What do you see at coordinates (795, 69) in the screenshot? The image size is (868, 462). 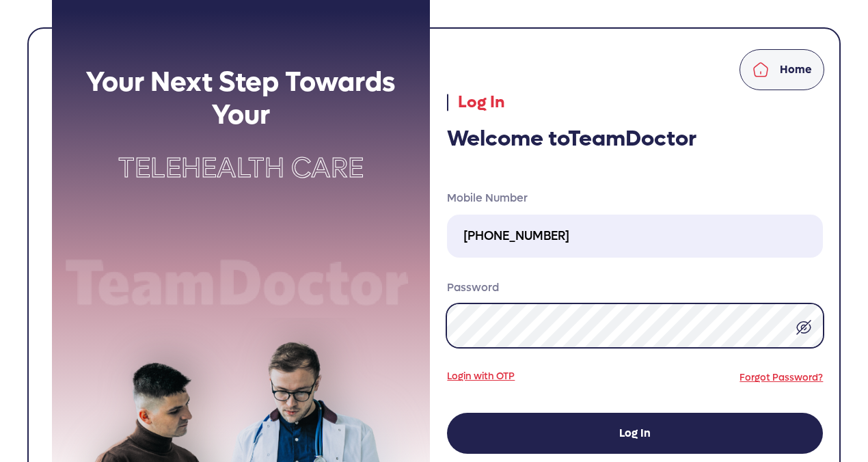 I see `p: Home` at bounding box center [795, 69].